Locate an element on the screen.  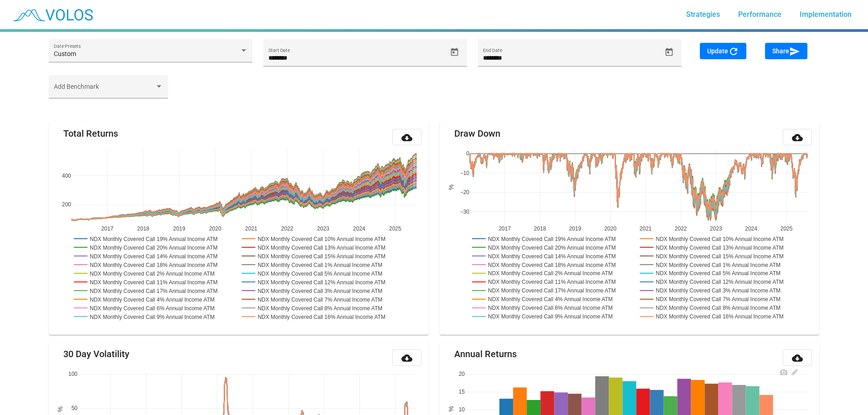
mat-icon: refresh is located at coordinates (733, 51).